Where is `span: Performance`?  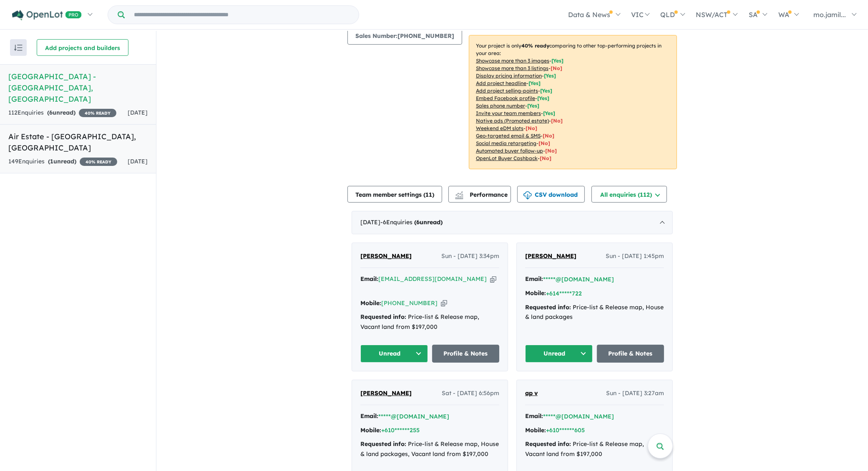 span: Performance is located at coordinates (481, 195).